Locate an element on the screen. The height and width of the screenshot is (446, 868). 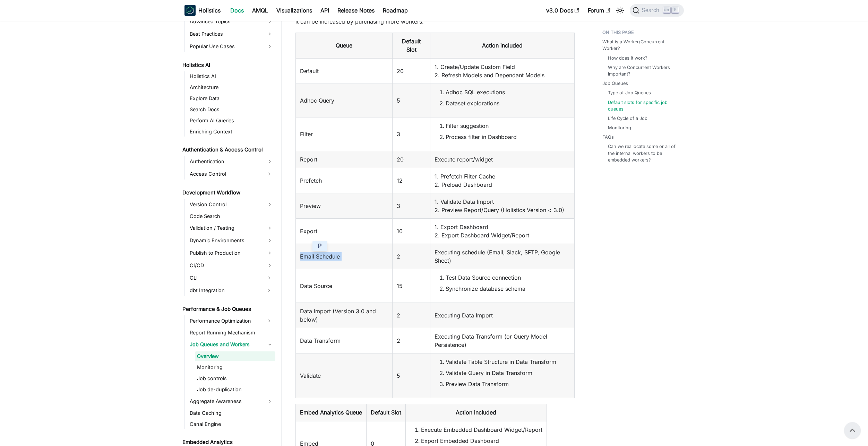
a: Job de-duplication is located at coordinates (235, 390).